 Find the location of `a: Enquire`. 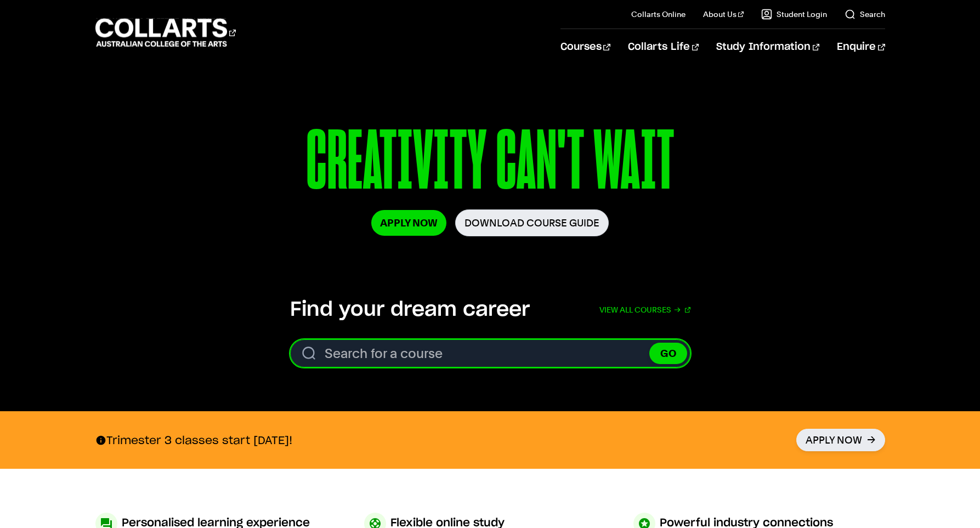

a: Enquire is located at coordinates (861, 47).